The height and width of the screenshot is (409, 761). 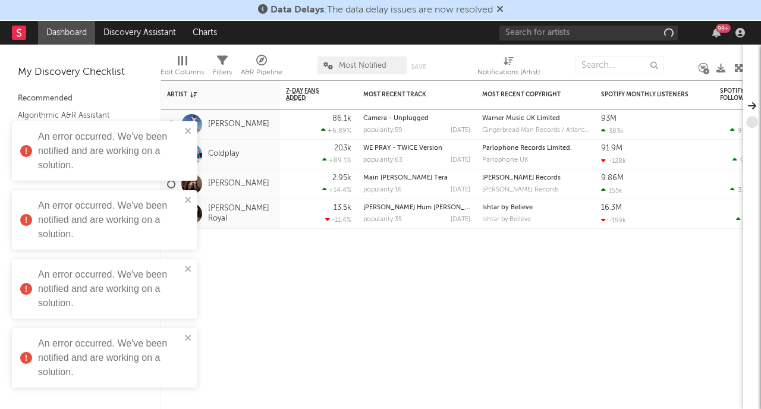 I want to click on div: popularity: 16, so click(x=382, y=190).